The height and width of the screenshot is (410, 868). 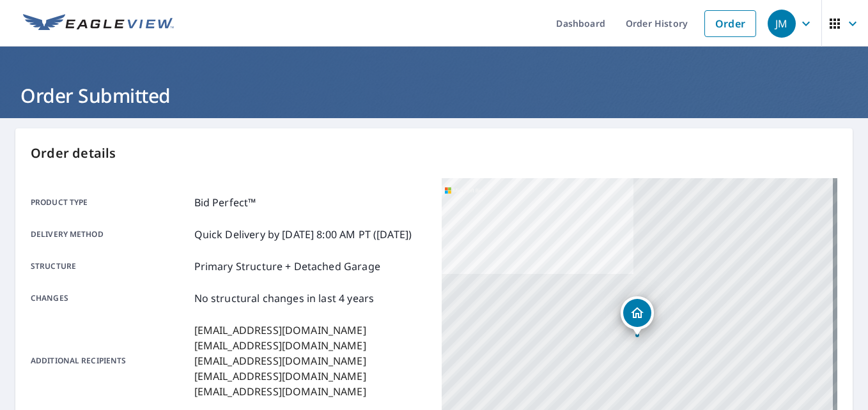 What do you see at coordinates (287, 266) in the screenshot?
I see `p: Primary Structure + Detached Garage` at bounding box center [287, 266].